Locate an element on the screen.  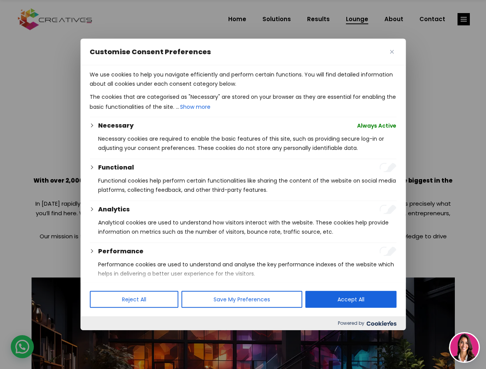
img: Cookieyes logo is located at coordinates (381, 324).